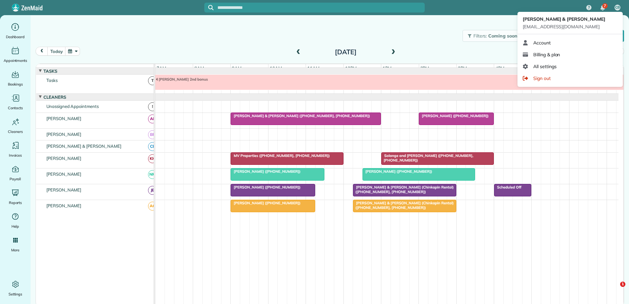 This screenshot has height=304, width=629. I want to click on a: Billing & plan, so click(570, 55).